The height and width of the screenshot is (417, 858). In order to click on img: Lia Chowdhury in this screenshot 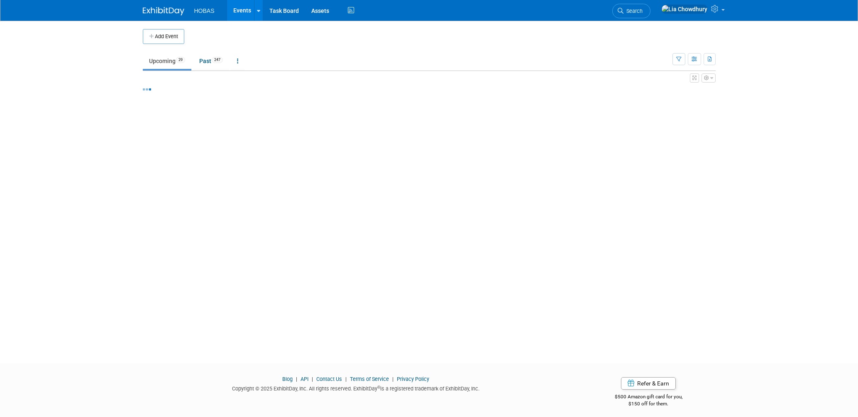, I will do `click(684, 9)`.